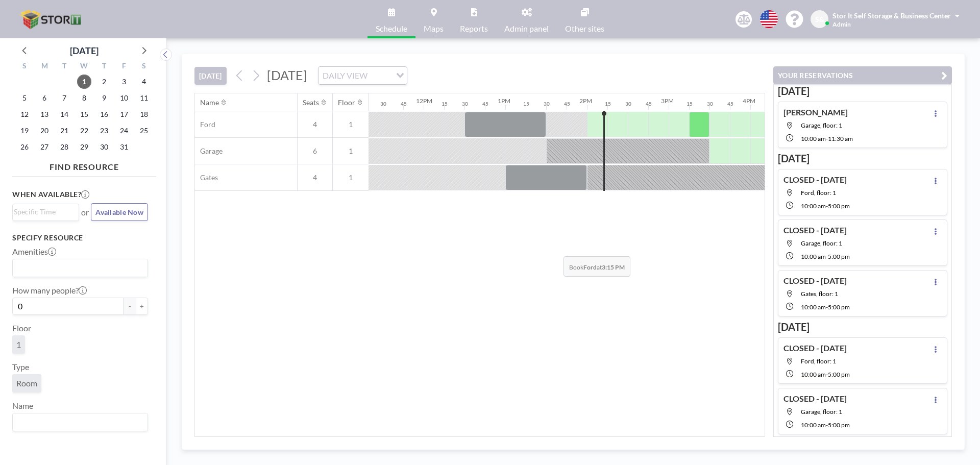 The height and width of the screenshot is (465, 980). What do you see at coordinates (52, 19) in the screenshot?
I see `img: organization-logo` at bounding box center [52, 19].